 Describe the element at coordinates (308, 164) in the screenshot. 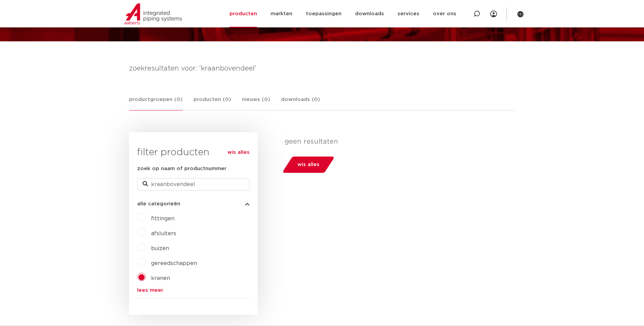

I see `span: wis alles` at that location.